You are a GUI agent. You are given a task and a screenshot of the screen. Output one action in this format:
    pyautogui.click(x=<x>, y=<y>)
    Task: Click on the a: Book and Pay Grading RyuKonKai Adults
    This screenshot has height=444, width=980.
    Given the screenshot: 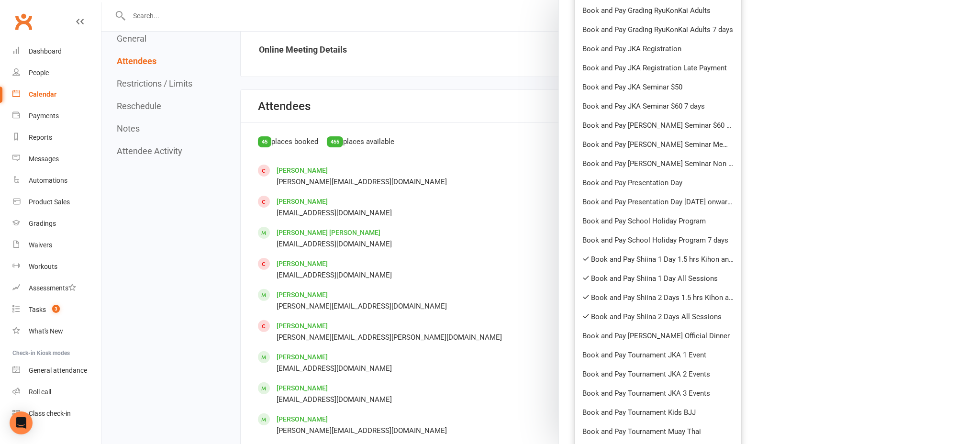 What is the action you would take?
    pyautogui.click(x=658, y=11)
    